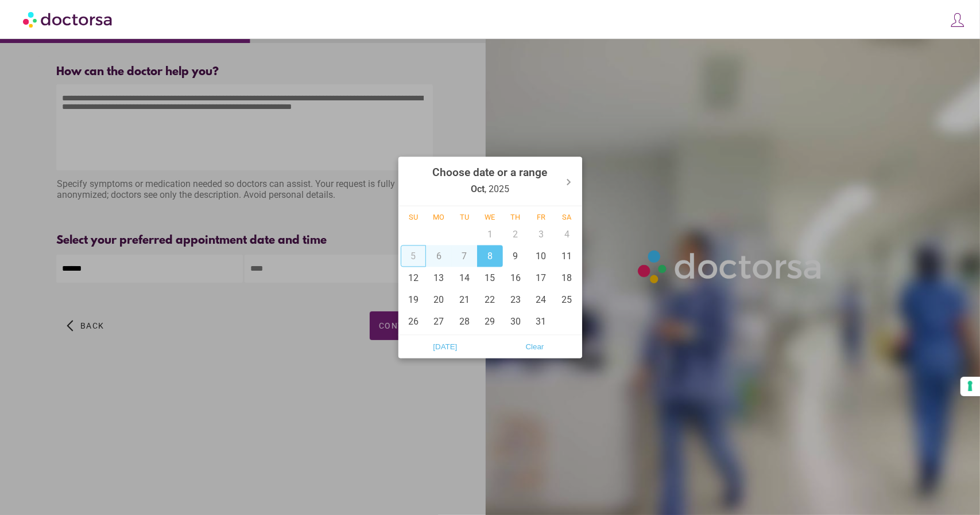 The height and width of the screenshot is (515, 980). Describe the element at coordinates (490, 257) in the screenshot. I see `div: 8` at that location.